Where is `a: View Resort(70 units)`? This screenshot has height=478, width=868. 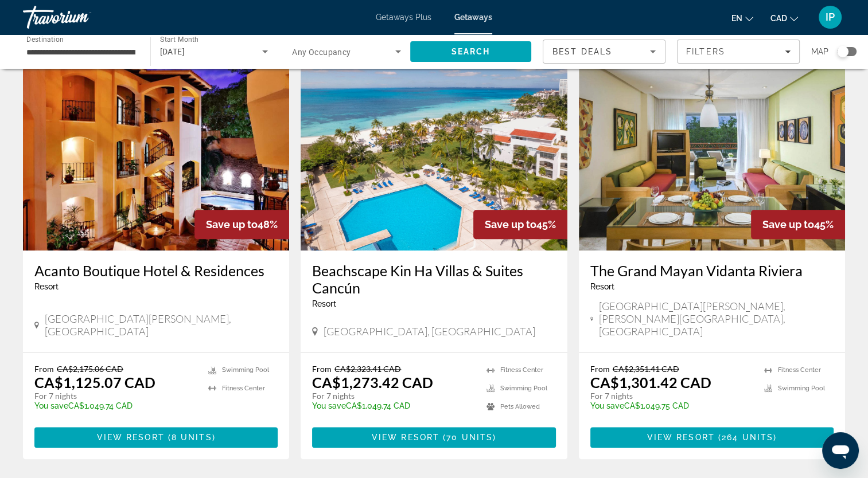
a: View Resort(70 units) is located at coordinates (434, 438).